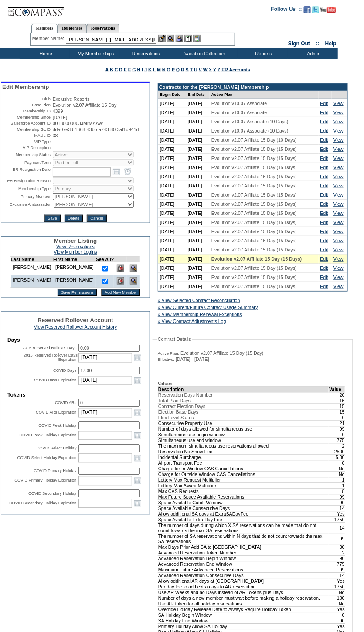  I want to click on td: Allow additional SA days at ExtraSADayFee, so click(244, 515).